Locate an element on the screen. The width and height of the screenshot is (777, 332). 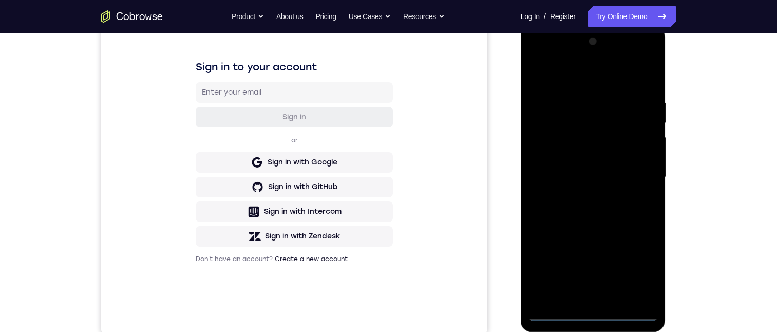
button: Sign in is located at coordinates (193, 128).